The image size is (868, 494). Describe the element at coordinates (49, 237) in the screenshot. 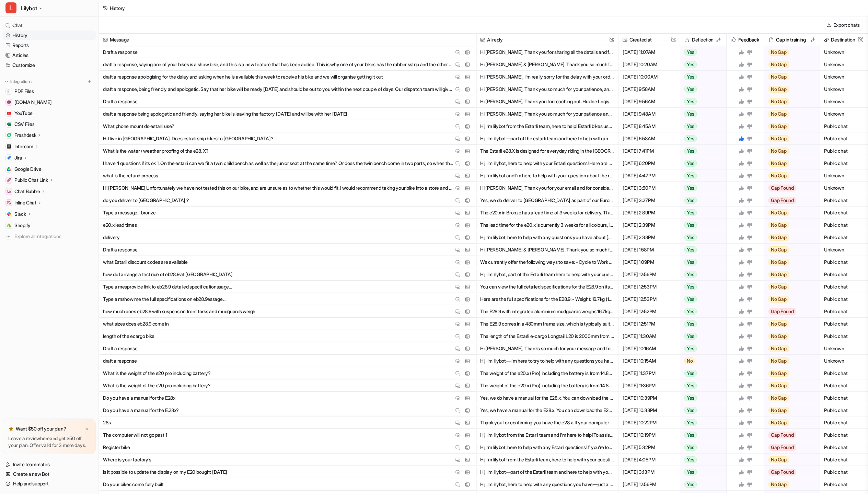

I see `a: Explore all integrations` at that location.